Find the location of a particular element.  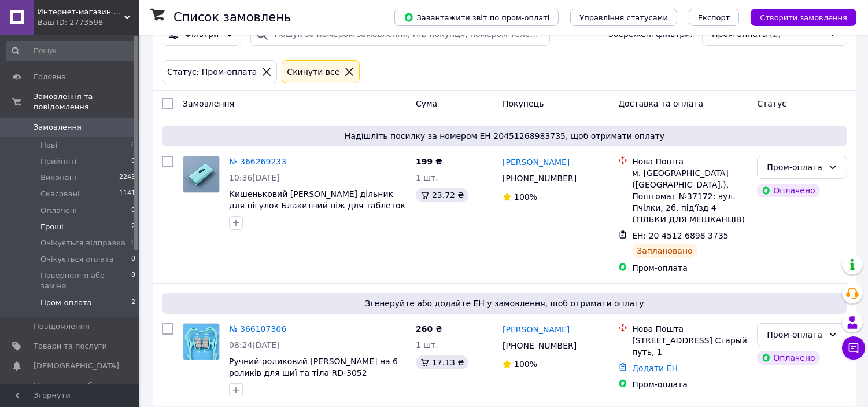

a: № 366107306 is located at coordinates (257, 329).